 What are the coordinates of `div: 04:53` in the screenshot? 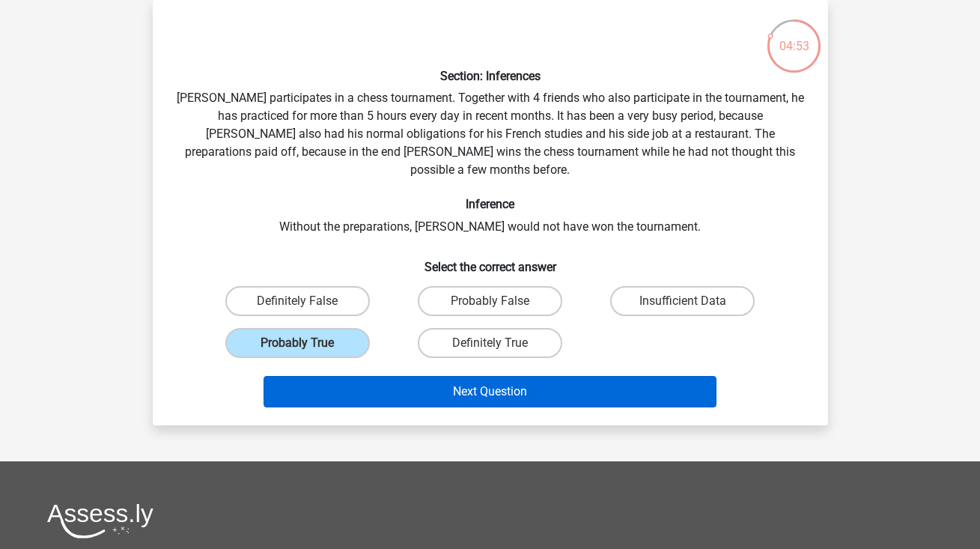 It's located at (794, 36).